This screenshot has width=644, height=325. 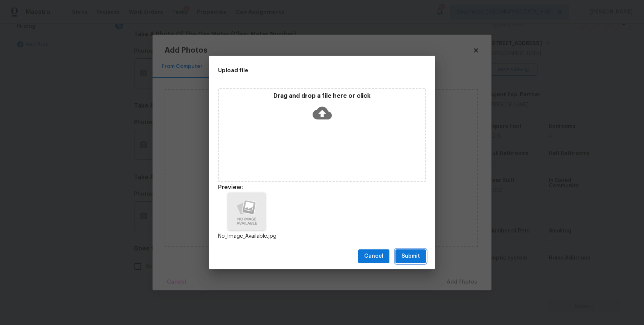 What do you see at coordinates (410, 256) in the screenshot?
I see `span: Submit` at bounding box center [410, 256].